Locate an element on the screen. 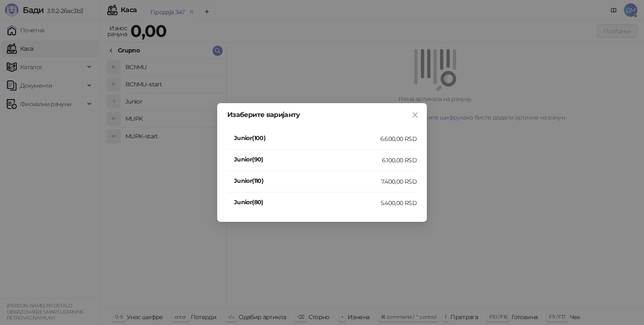 Image resolution: width=644 pixels, height=325 pixels. div: 7.400,00 RSD is located at coordinates (399, 182).